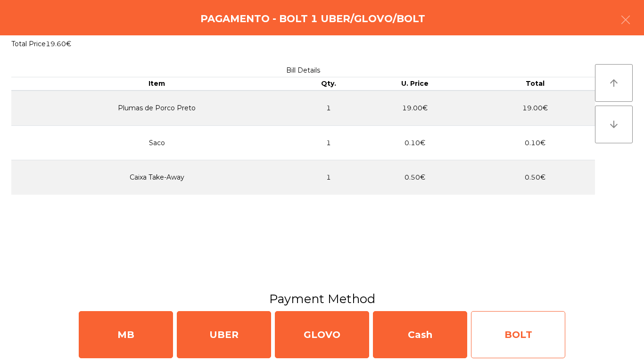 The width and height of the screenshot is (644, 362). I want to click on span: Total Price, so click(28, 44).